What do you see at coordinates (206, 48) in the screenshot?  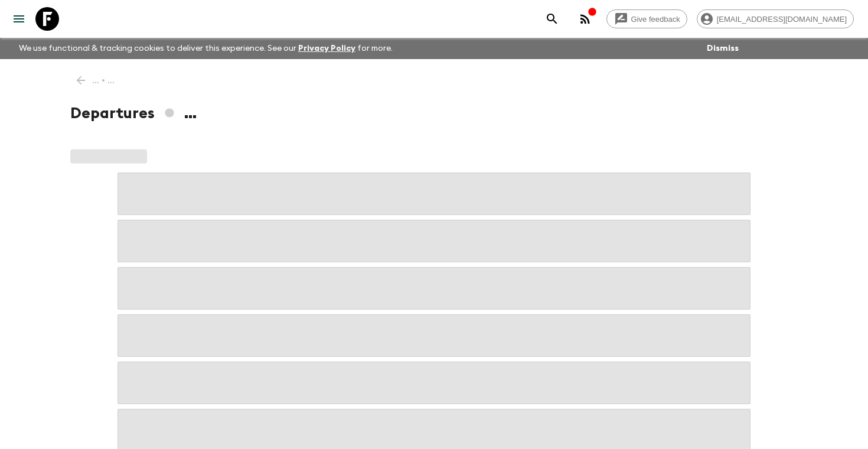 I see `p: We use functional & tracking cookies to deliver this experience. See our for more.` at bounding box center [206, 48].